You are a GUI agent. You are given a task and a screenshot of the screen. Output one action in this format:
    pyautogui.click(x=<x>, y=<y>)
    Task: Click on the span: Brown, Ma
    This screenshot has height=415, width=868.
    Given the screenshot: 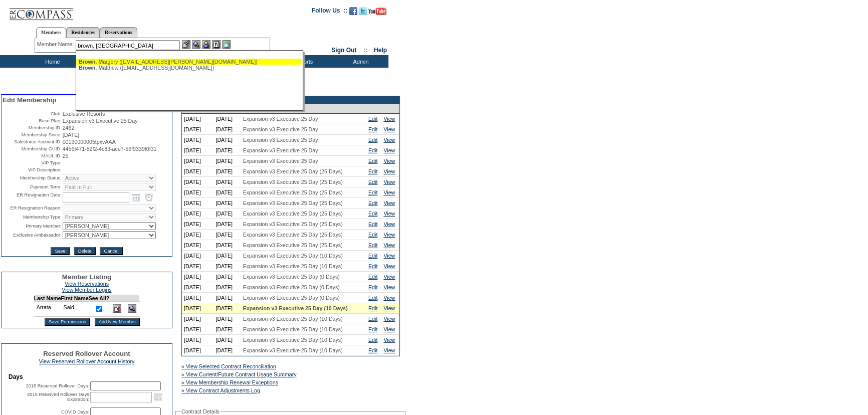 What is the action you would take?
    pyautogui.click(x=92, y=68)
    